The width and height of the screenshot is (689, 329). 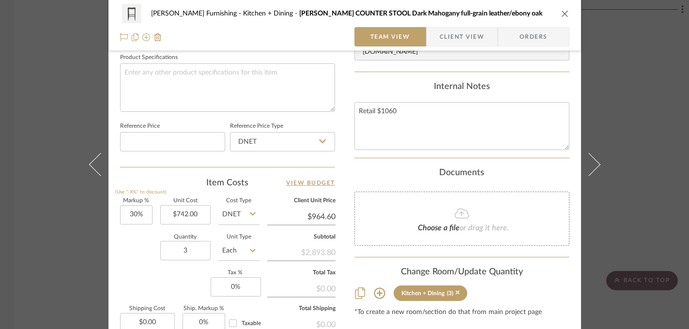 I want to click on label: Unit Type, so click(x=239, y=237).